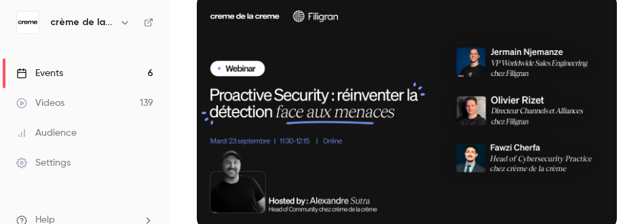 The image size is (644, 224). Describe the element at coordinates (28, 22) in the screenshot. I see `img: crème de la crème` at that location.